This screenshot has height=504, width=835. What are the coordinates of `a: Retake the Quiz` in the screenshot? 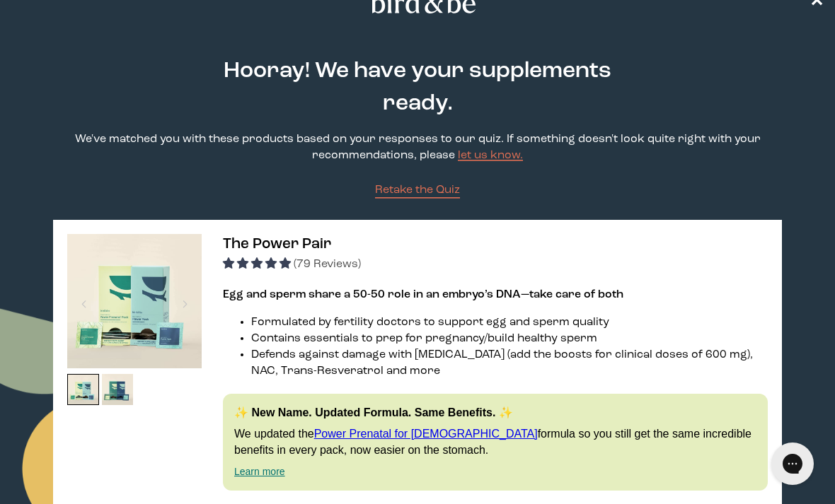 It's located at (418, 190).